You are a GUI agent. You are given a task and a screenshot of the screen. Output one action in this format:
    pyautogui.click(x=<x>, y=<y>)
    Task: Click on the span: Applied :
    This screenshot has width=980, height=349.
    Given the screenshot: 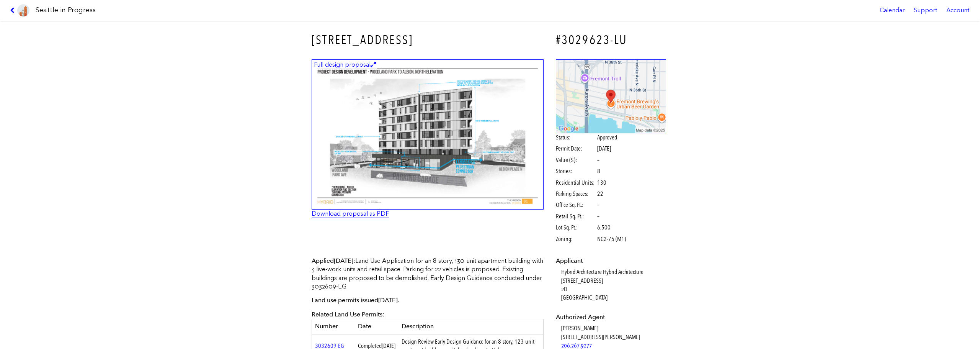 What is the action you would take?
    pyautogui.click(x=334, y=261)
    